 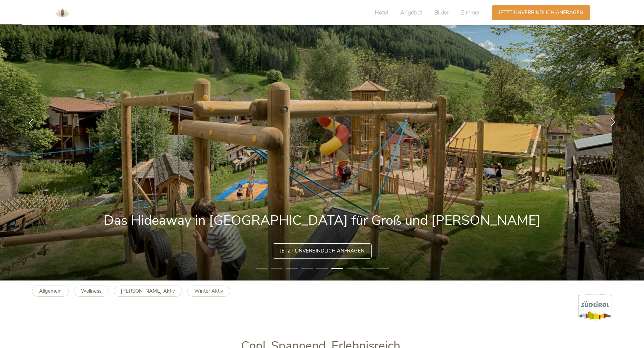 I want to click on a: Allgemein, so click(x=50, y=290).